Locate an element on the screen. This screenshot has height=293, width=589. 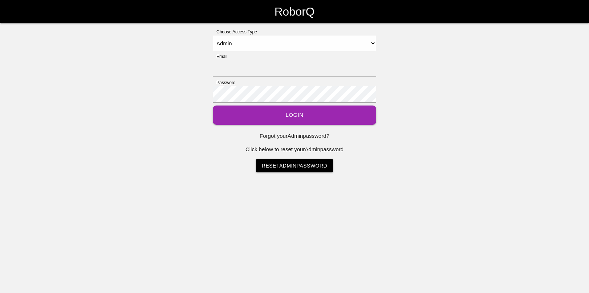
button: Login is located at coordinates (295, 115).